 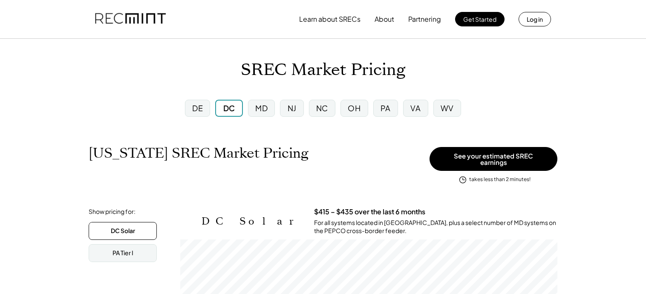 What do you see at coordinates (370, 212) in the screenshot?
I see `h3: $415 – $435 over the last 6 months` at bounding box center [370, 212].